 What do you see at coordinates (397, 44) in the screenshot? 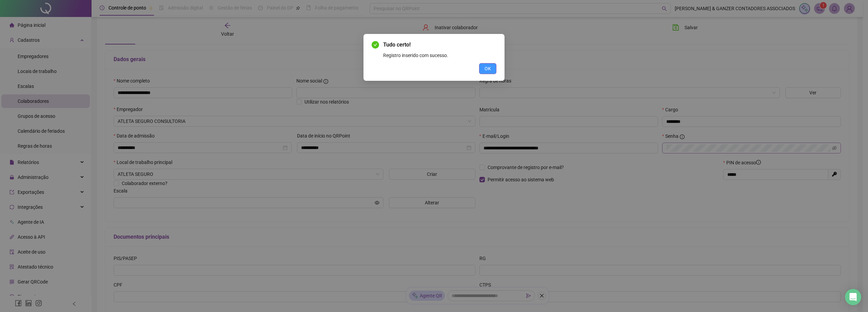
I see `span: Tudo certo!` at bounding box center [397, 44].